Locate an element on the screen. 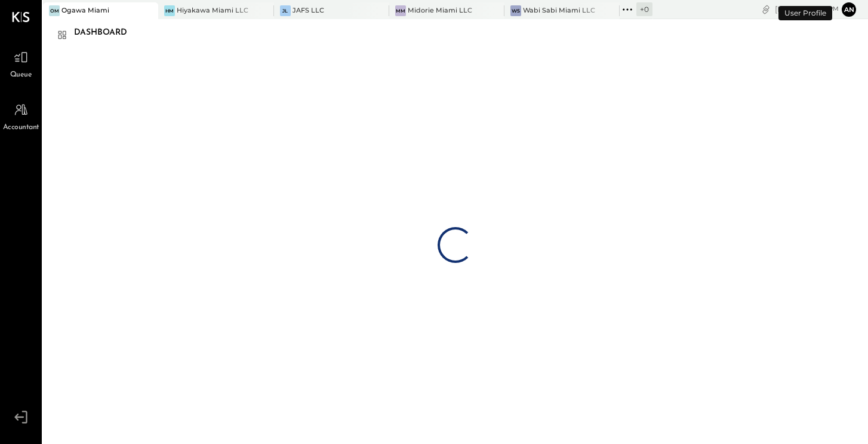 This screenshot has height=444, width=868. div: Midorie Miami LLC is located at coordinates (440, 11).